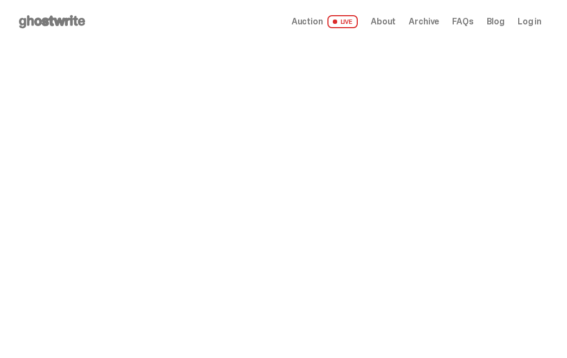  What do you see at coordinates (530, 22) in the screenshot?
I see `span: Log in` at bounding box center [530, 22].